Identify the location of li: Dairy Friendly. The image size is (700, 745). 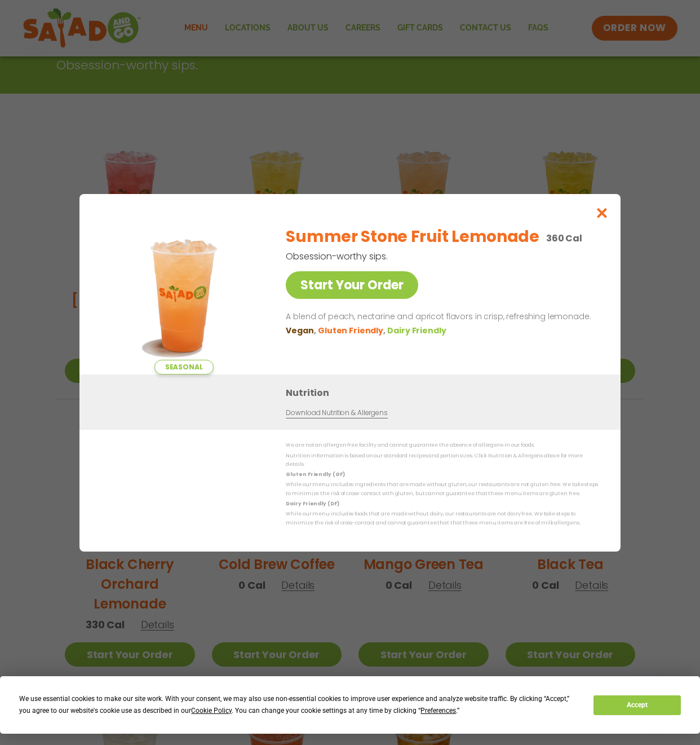
(418, 330).